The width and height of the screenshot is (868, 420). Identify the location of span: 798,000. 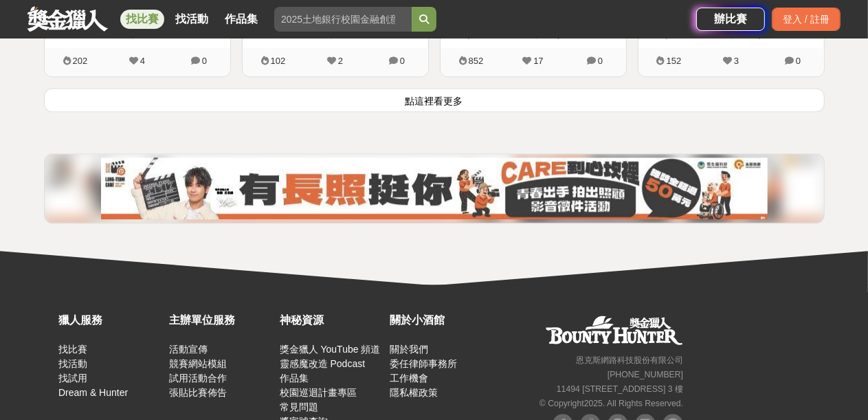
(469, 33).